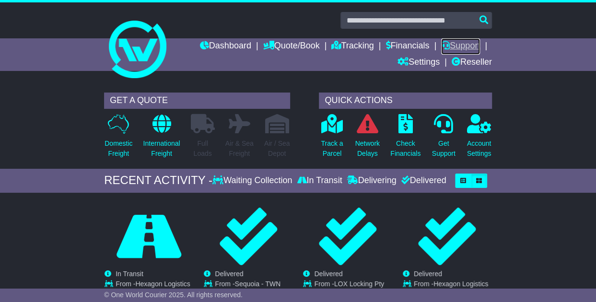 This screenshot has height=302, width=596. I want to click on p: Account Settings, so click(479, 149).